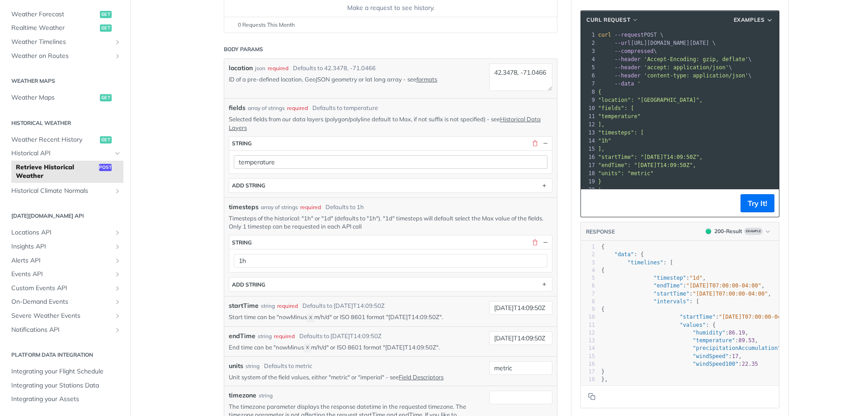  I want to click on a: Insights APIShow subpages for Insights API, so click(65, 247).